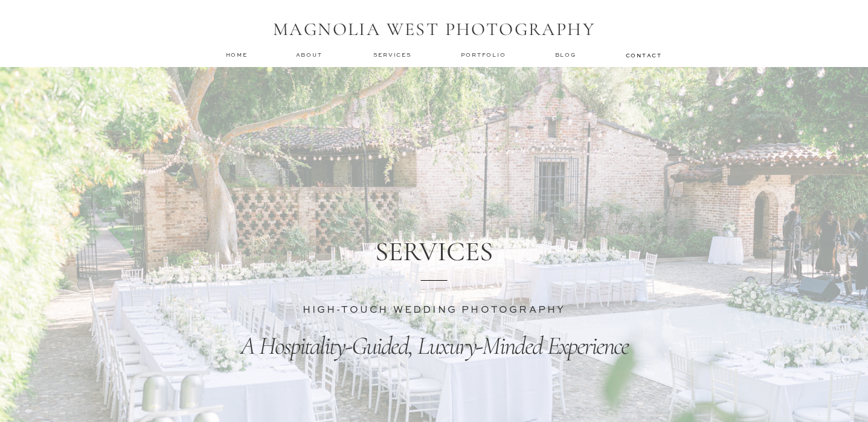  Describe the element at coordinates (237, 54) in the screenshot. I see `nav: home` at that location.